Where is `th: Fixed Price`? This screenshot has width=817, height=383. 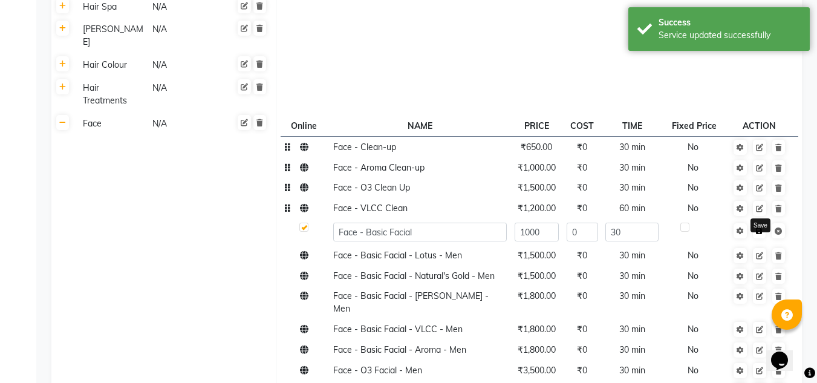 th: Fixed Price is located at coordinates (695, 126).